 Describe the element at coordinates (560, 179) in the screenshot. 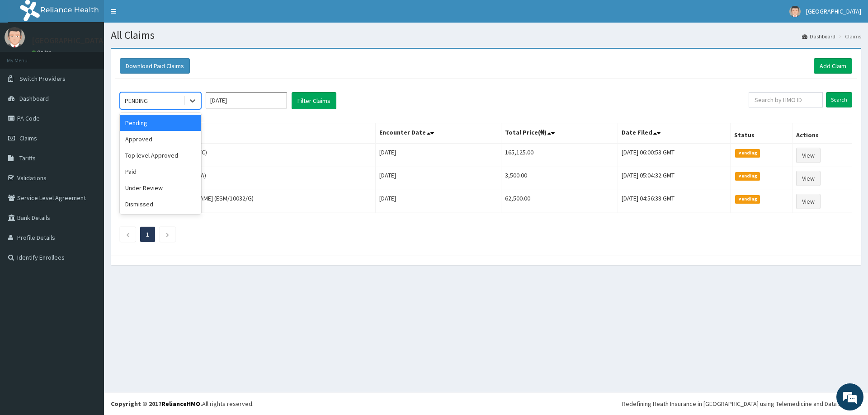

I see `td: 3,500.00` at that location.